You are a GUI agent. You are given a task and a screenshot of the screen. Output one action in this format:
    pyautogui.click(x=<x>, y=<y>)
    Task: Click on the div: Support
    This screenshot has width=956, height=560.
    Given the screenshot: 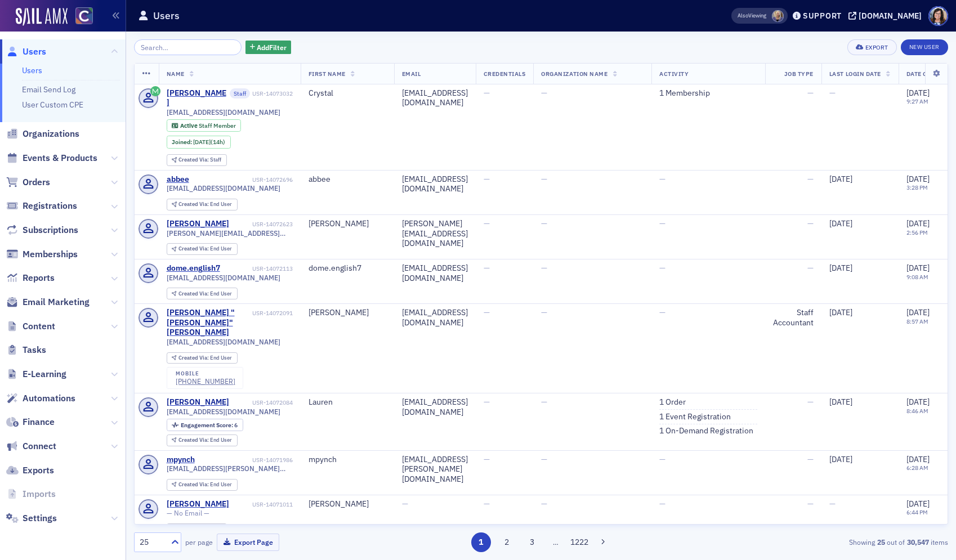 What is the action you would take?
    pyautogui.click(x=822, y=15)
    